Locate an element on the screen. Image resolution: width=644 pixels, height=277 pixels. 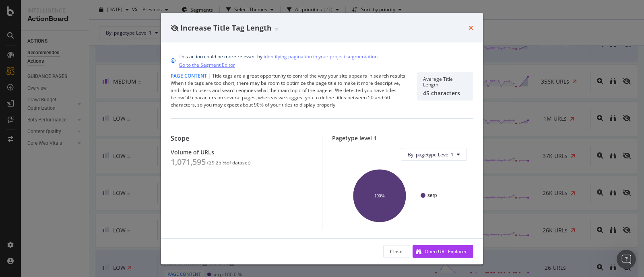
button: By: pagetype Level 1 is located at coordinates (434, 155).